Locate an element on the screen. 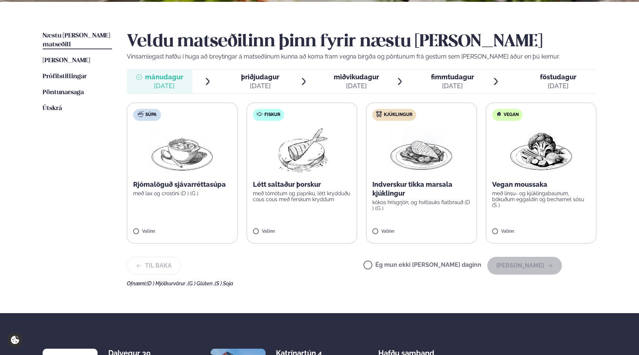 Image resolution: width=639 pixels, height=355 pixels. span: Prófílstillingar is located at coordinates (64, 76).